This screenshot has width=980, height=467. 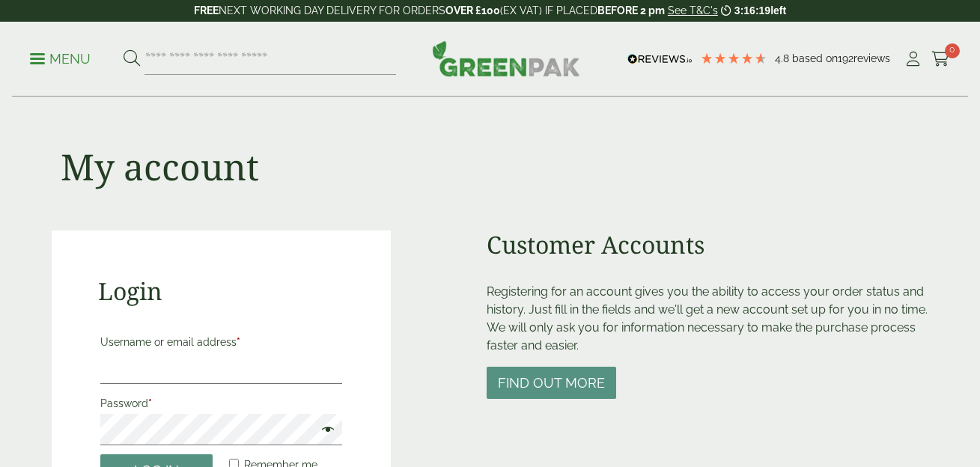 I want to click on h2: Customer Accounts, so click(x=707, y=245).